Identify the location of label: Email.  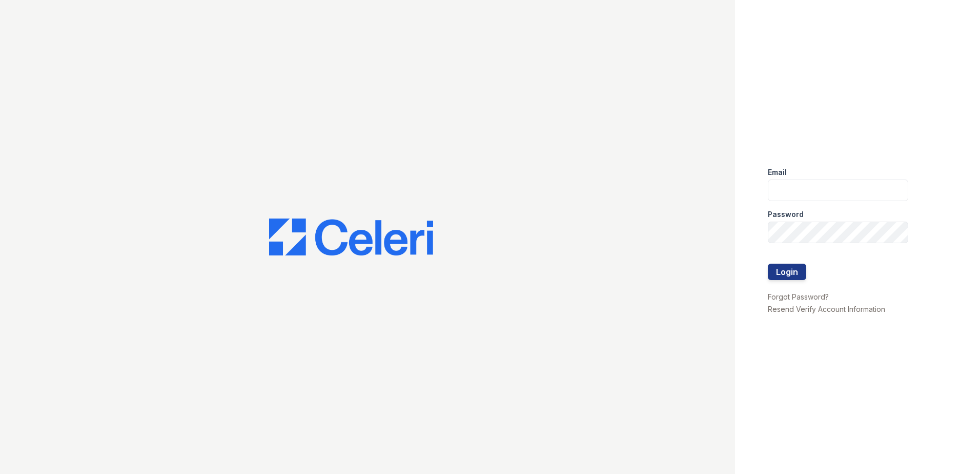
(777, 172).